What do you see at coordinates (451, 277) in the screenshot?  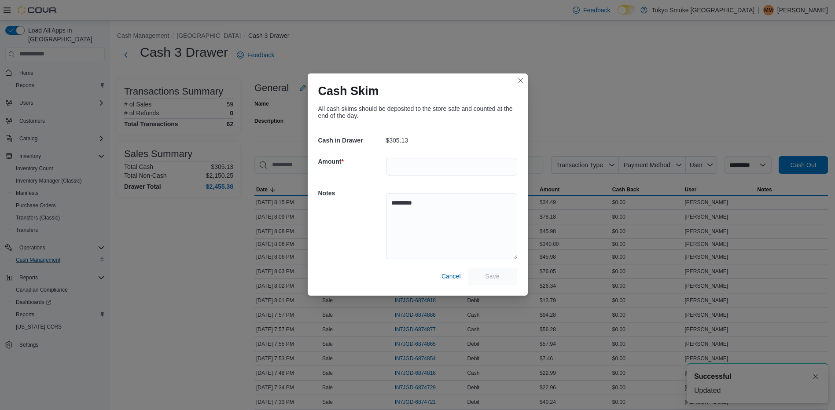 I see `button: Cancel` at bounding box center [451, 277].